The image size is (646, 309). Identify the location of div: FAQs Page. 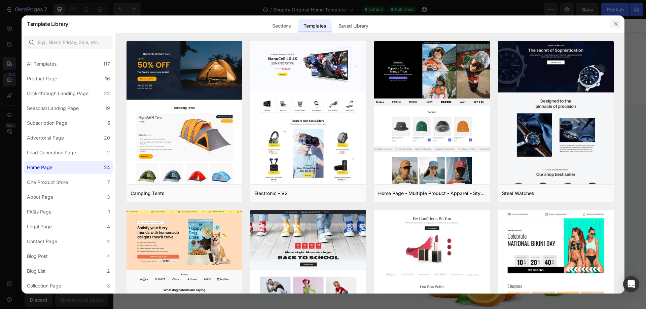
(39, 212).